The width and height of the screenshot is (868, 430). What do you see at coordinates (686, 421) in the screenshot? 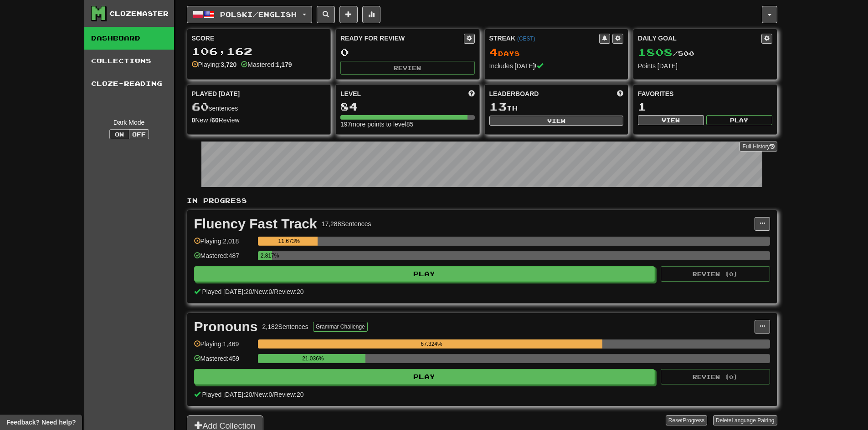
I see `button: ResetProgress` at bounding box center [686, 421].